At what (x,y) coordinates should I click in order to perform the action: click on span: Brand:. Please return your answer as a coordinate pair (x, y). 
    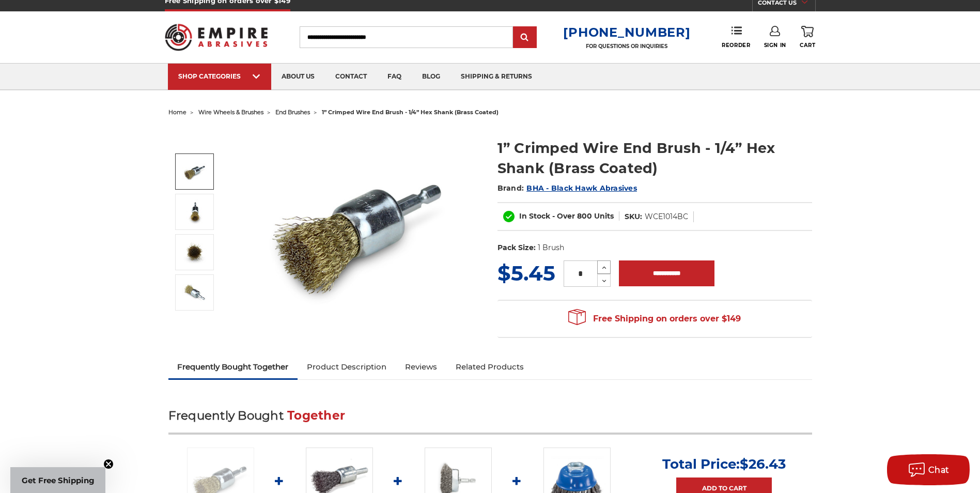
    Looking at the image, I should click on (511, 188).